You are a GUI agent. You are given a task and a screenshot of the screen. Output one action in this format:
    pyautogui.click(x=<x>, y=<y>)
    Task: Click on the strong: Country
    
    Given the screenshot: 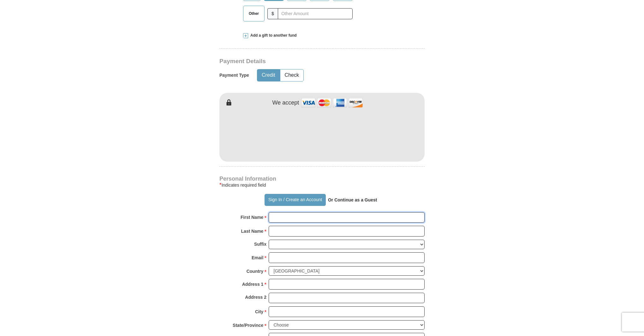 What is the action you would take?
    pyautogui.click(x=255, y=271)
    